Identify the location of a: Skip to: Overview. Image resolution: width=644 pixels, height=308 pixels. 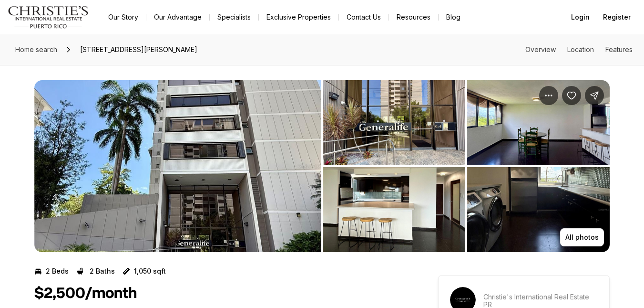
(540, 49).